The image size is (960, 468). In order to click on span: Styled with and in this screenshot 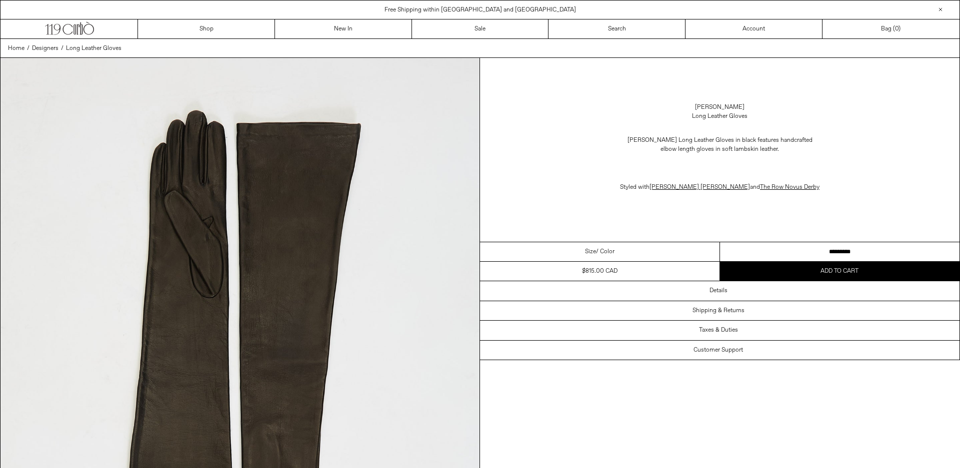, I will do `click(719, 187)`.